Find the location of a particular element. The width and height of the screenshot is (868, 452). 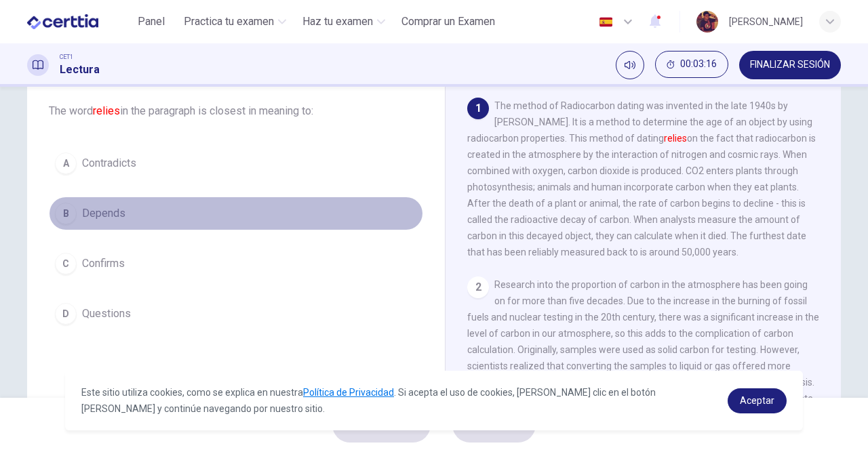

h1: Lectura is located at coordinates (79, 70).